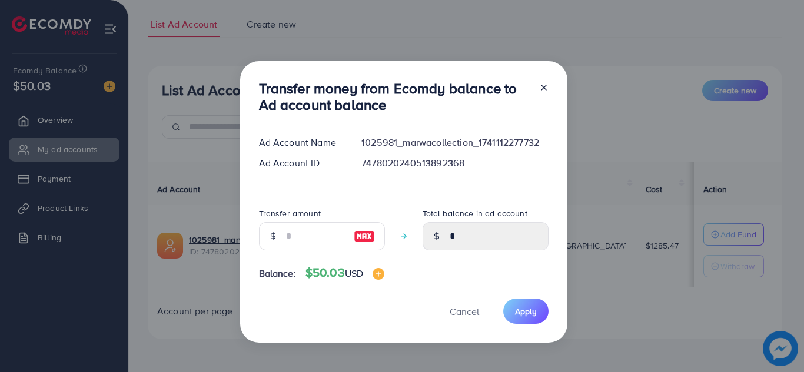 The width and height of the screenshot is (804, 372). I want to click on h3: Transfer money from Ecomdy balance to Ad account balance, so click(394, 97).